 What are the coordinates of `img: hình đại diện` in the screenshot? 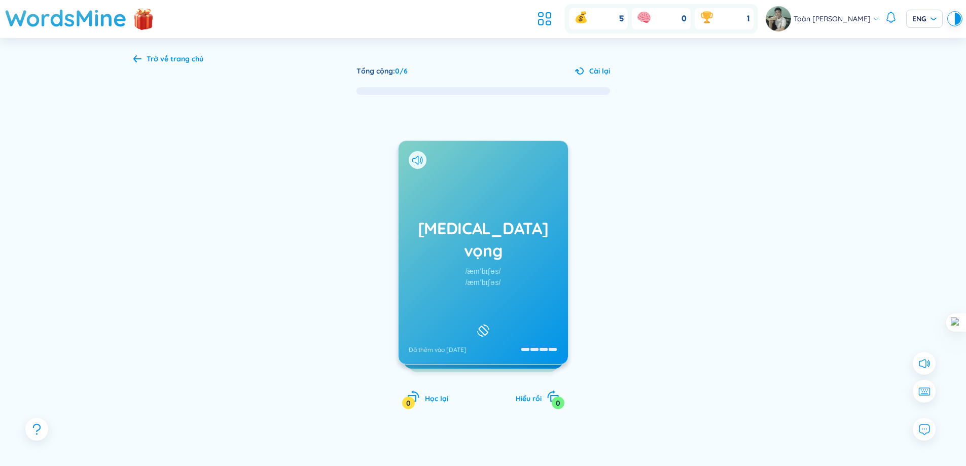 It's located at (778, 19).